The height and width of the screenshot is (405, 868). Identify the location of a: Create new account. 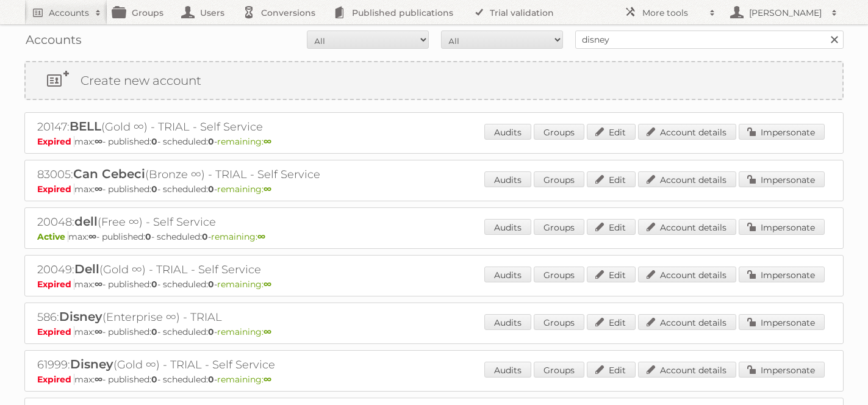
(434, 80).